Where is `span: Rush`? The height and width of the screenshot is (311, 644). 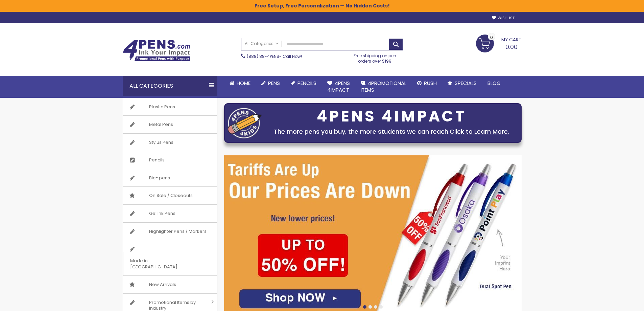
span: Rush is located at coordinates (430, 83).